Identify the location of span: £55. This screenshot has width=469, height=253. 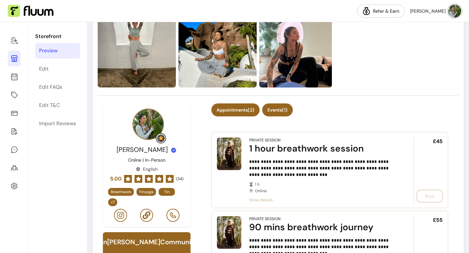
(438, 220).